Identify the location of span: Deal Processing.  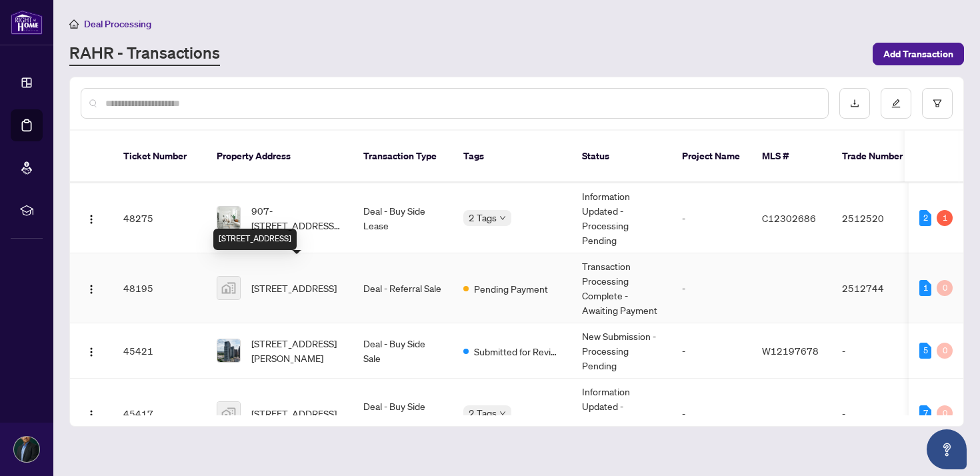
(117, 24).